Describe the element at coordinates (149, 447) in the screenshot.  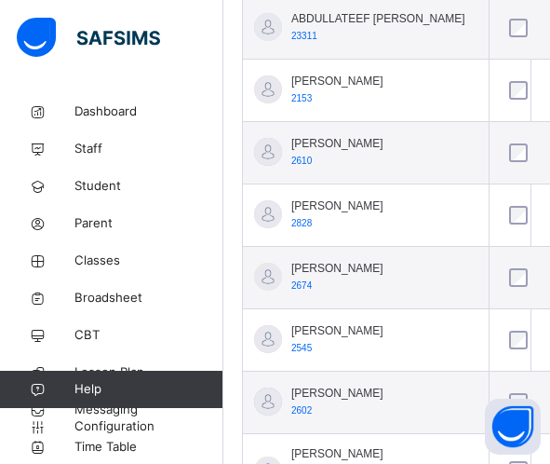
I see `span: Time Table` at that location.